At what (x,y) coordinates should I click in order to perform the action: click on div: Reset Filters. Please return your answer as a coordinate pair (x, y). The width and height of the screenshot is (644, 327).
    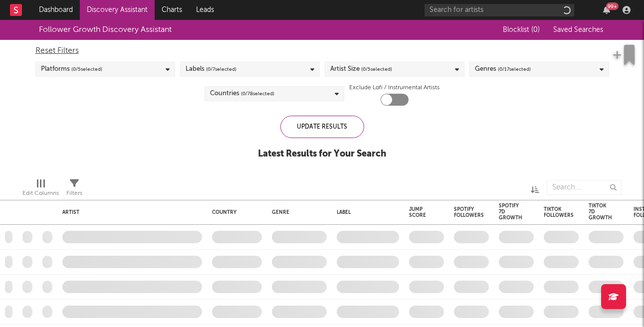
    Looking at the image, I should click on (323, 51).